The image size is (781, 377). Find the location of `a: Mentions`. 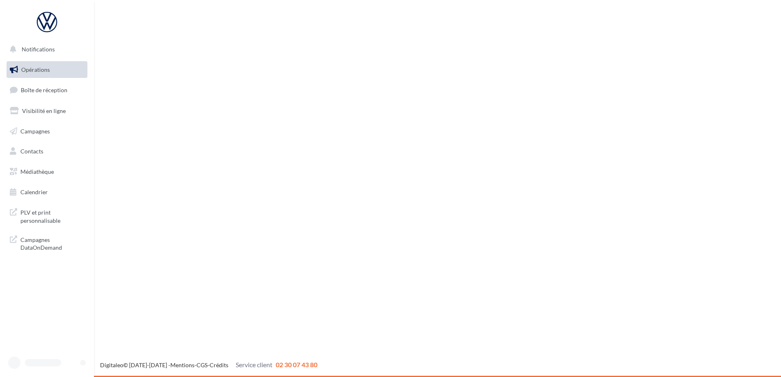

a: Mentions is located at coordinates (182, 365).